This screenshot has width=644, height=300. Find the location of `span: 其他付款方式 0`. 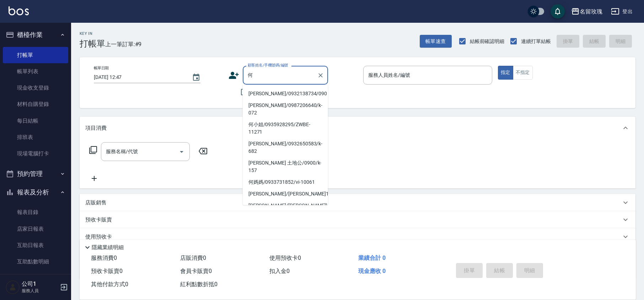

span: 其他付款方式 0 is located at coordinates (110, 284).